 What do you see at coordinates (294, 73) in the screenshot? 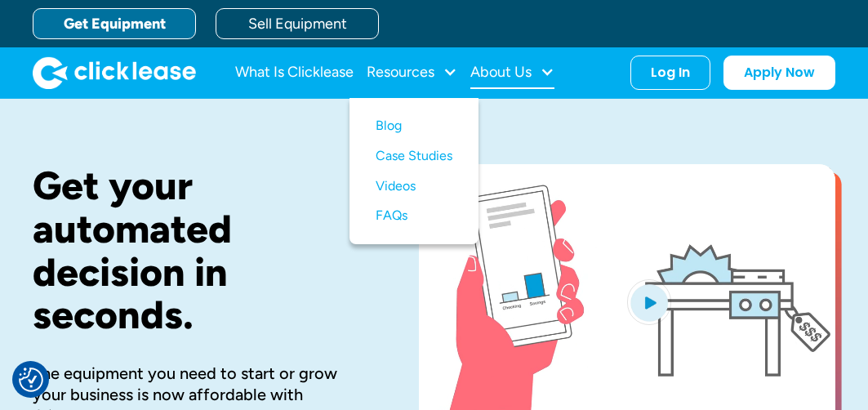
I see `a: What Is Clicklease` at bounding box center [294, 73].